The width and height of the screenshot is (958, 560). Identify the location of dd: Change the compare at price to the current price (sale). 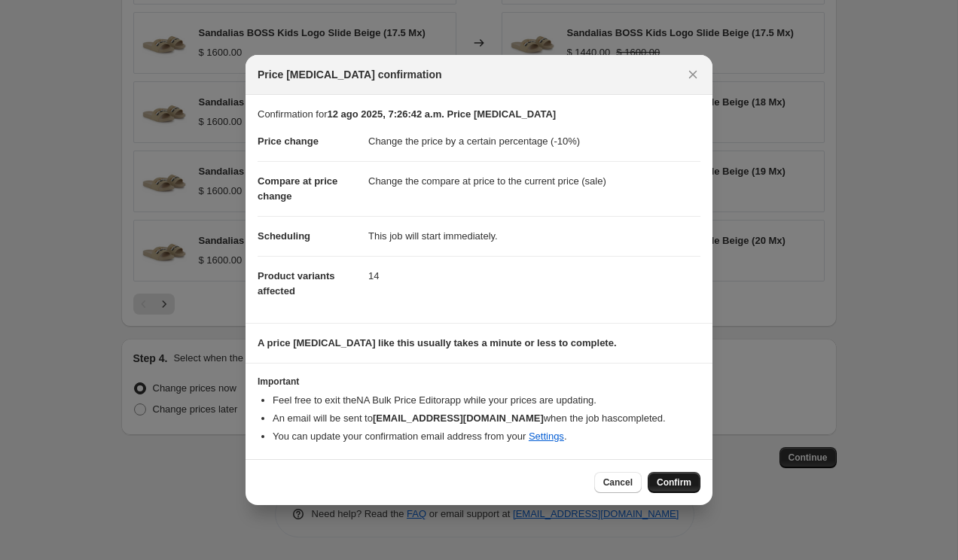
(534, 181).